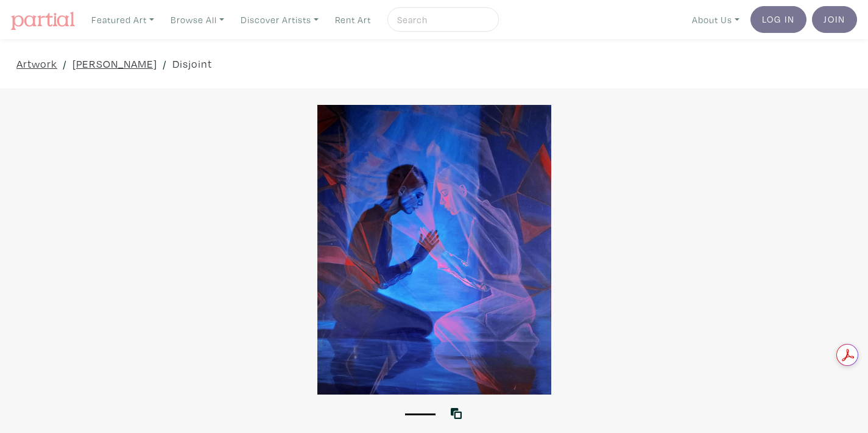 The width and height of the screenshot is (868, 433). What do you see at coordinates (420, 414) in the screenshot?
I see `button: 1 of 1` at bounding box center [420, 414].